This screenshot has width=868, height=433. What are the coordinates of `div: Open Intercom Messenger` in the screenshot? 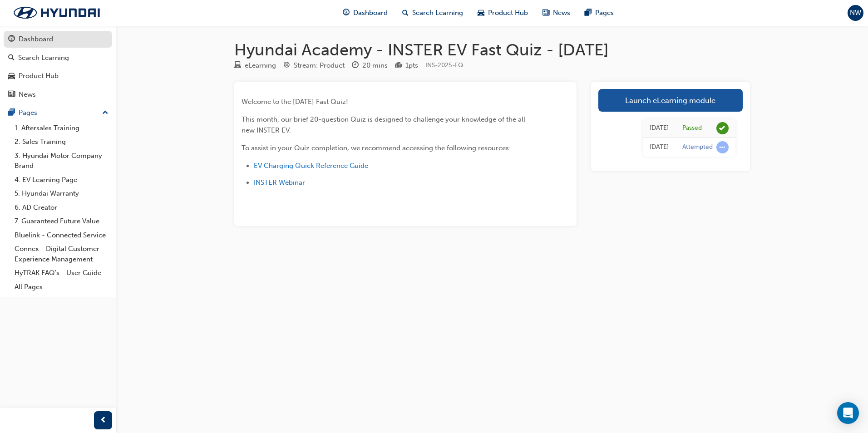 It's located at (847, 413).